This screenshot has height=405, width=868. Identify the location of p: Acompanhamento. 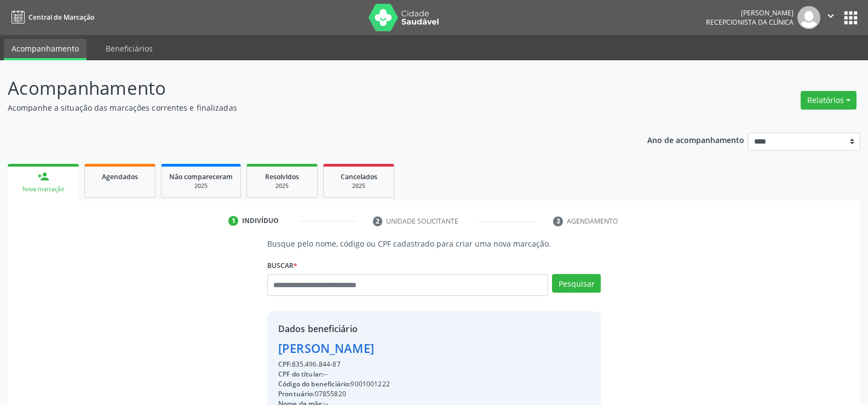
(306, 88).